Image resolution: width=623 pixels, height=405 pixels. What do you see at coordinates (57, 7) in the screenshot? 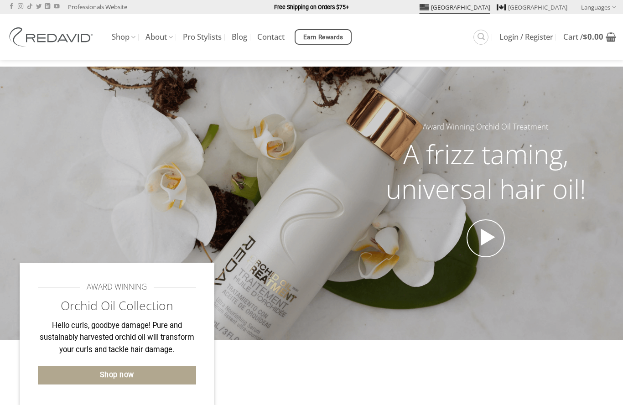
I see `a: Follow on YouTube` at bounding box center [57, 7].